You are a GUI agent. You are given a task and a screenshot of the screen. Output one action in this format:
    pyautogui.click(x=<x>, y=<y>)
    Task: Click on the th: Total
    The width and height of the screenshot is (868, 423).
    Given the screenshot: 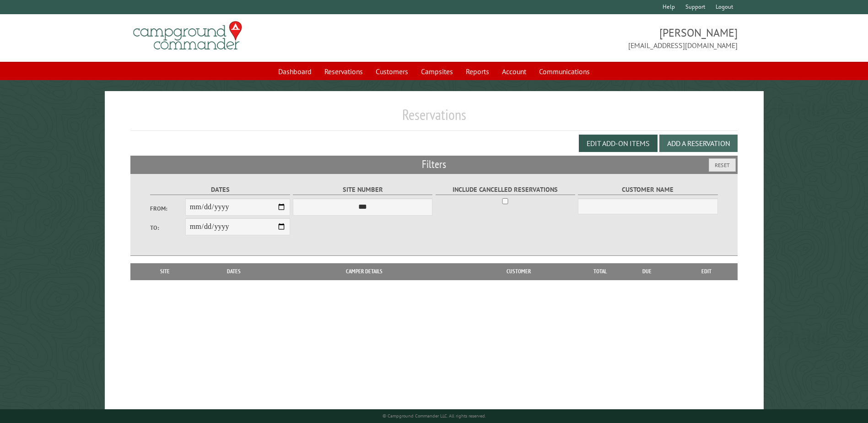 What is the action you would take?
    pyautogui.click(x=600, y=271)
    